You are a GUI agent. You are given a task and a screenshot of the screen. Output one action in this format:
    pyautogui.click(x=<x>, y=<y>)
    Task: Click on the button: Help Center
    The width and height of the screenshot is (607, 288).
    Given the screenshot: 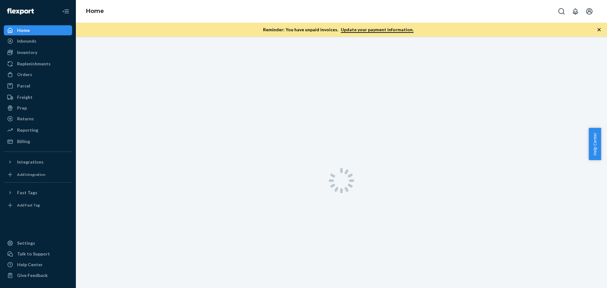 What is the action you would take?
    pyautogui.click(x=594, y=144)
    